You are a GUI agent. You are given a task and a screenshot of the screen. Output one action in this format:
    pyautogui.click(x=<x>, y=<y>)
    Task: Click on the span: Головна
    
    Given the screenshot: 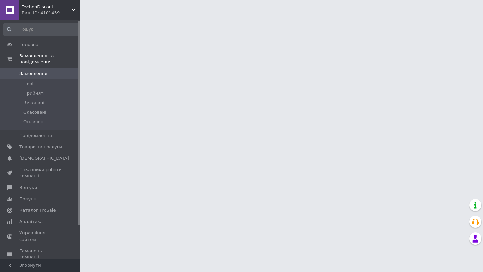 What is the action you would take?
    pyautogui.click(x=29, y=45)
    